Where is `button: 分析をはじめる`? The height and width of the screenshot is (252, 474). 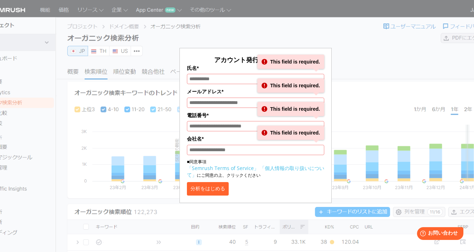
button: 分析をはじめる is located at coordinates (208, 188).